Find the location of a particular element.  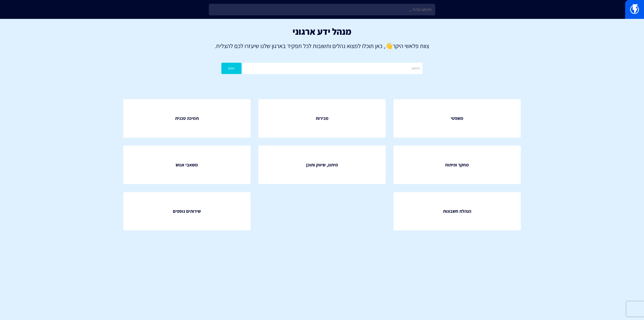

span: הנהלת חשבונות is located at coordinates (457, 211).